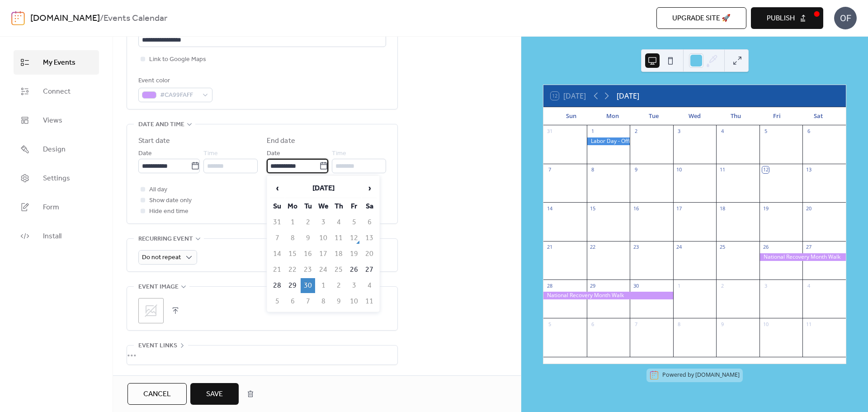  I want to click on span: Categories, so click(157, 381).